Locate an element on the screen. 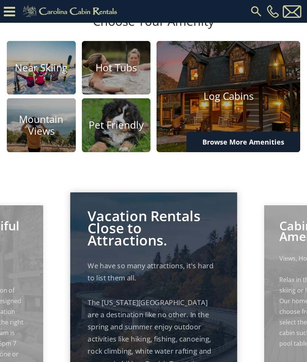  p: Vacation Rentals Close to Attractions. is located at coordinates (154, 228).